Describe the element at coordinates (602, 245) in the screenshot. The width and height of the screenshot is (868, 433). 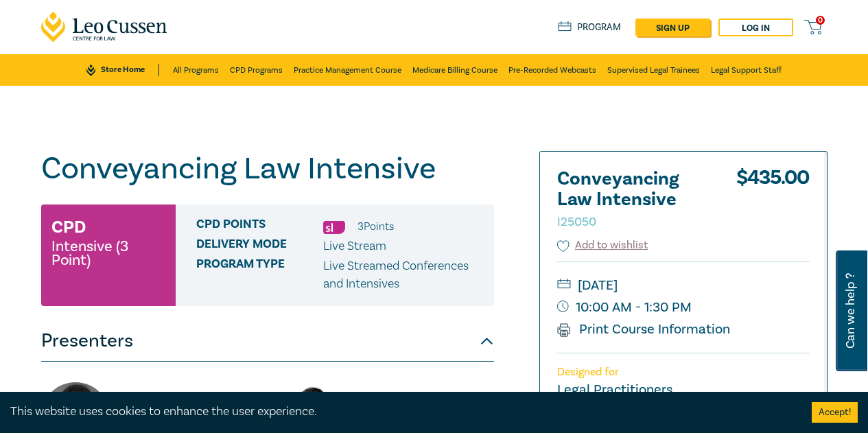
I see `button: Add to wishlist` at that location.